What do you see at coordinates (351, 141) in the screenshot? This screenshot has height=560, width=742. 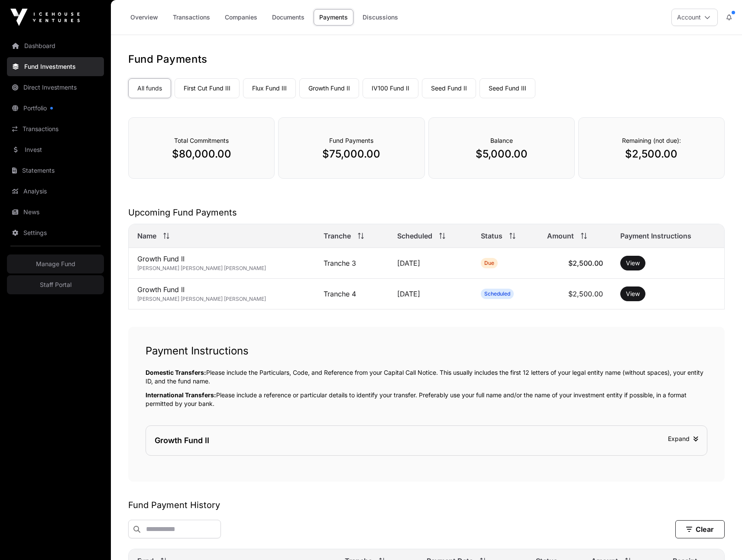 I see `span: Fund Payments` at bounding box center [351, 141].